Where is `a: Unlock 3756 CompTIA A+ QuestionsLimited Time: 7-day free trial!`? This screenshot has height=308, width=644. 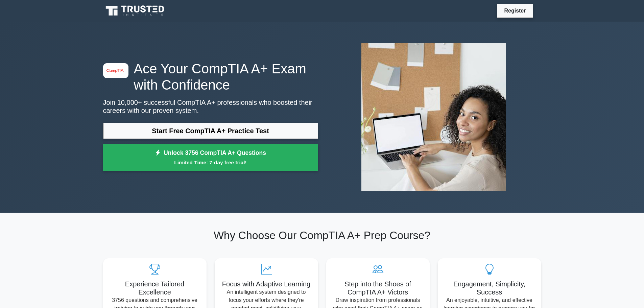 a: Unlock 3756 CompTIA A+ QuestionsLimited Time: 7-day free trial! is located at coordinates (210, 158).